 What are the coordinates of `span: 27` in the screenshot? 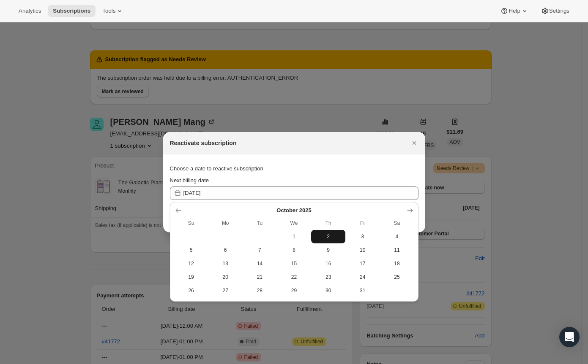 It's located at (225, 291).